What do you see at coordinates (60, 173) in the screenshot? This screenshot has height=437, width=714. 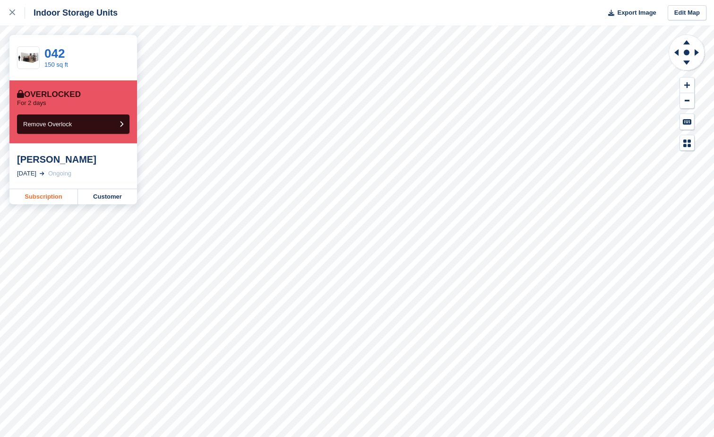 I see `div: Ongoing` at bounding box center [60, 173].